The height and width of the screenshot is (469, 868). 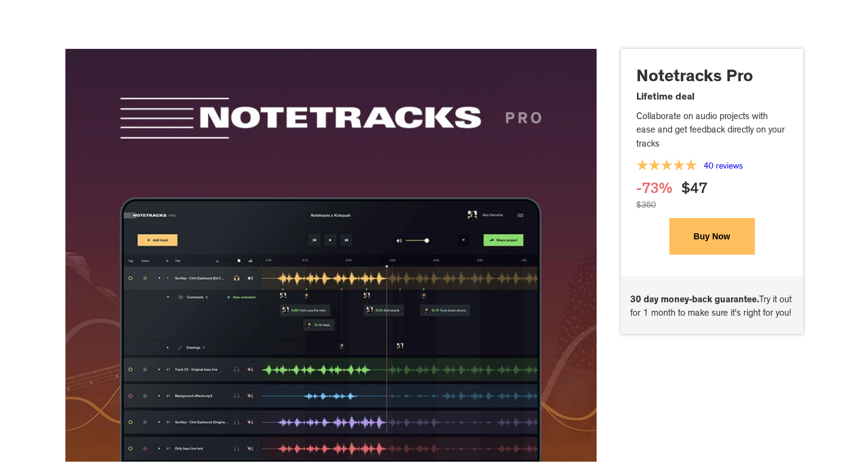 What do you see at coordinates (712, 308) in the screenshot?
I see `p: Try it out for 1 month to make sure it's right for you!` at bounding box center [712, 308].